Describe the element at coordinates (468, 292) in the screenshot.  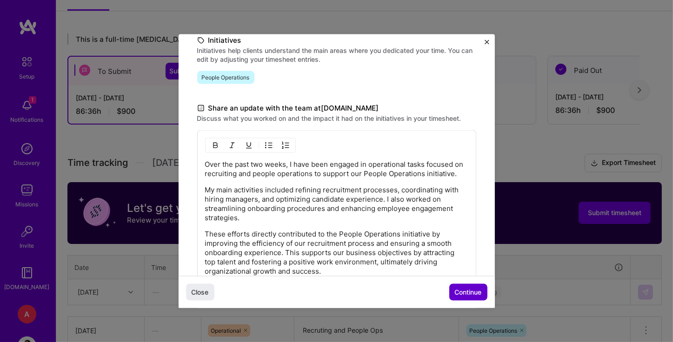
I see `span: Continue` at that location.